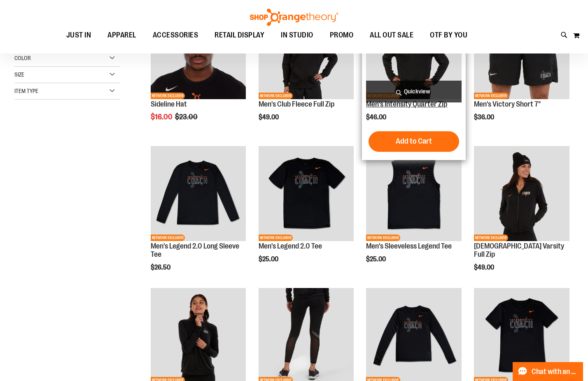  I want to click on img: OTF Mens Coach FA23 Legend Sleeveless Tee - Black primary image, so click(414, 194).